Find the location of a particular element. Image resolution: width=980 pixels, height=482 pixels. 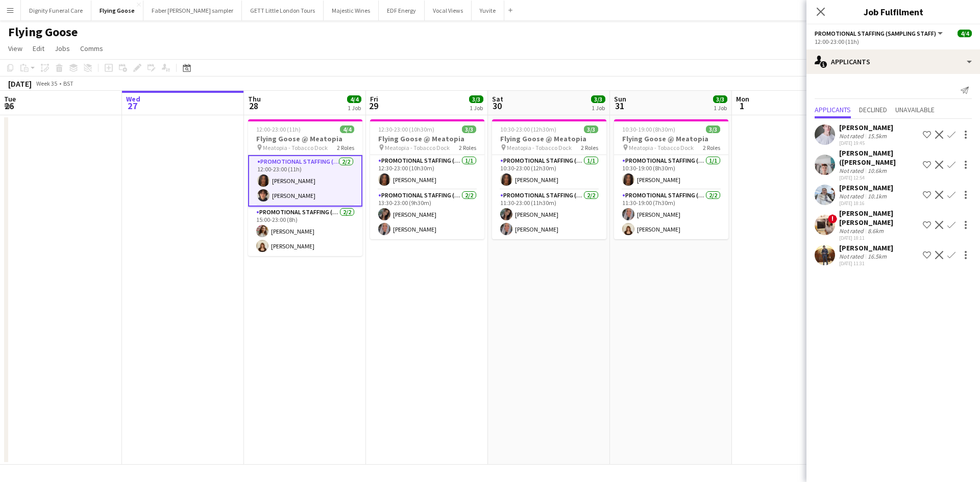

span: 1 is located at coordinates (742, 106).